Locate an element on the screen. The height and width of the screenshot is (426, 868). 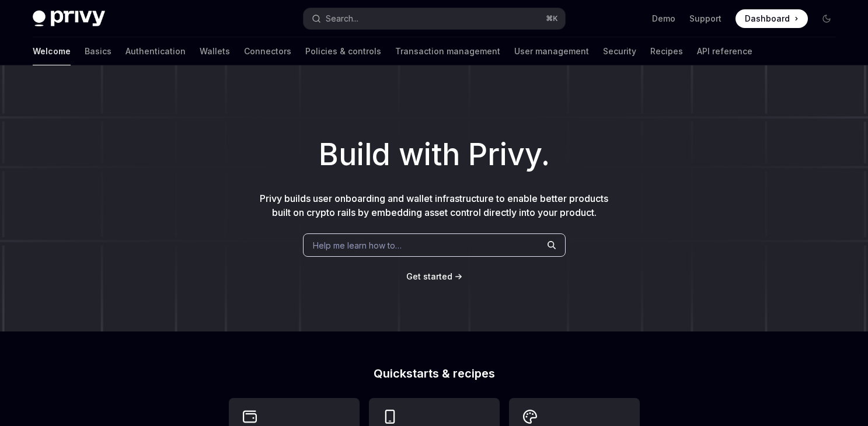
img: dark logo is located at coordinates (69, 19).